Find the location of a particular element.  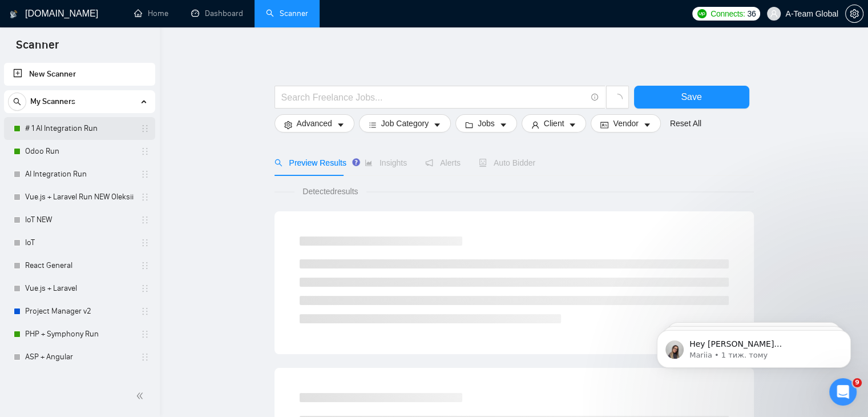

span: Advanced is located at coordinates (315, 123).